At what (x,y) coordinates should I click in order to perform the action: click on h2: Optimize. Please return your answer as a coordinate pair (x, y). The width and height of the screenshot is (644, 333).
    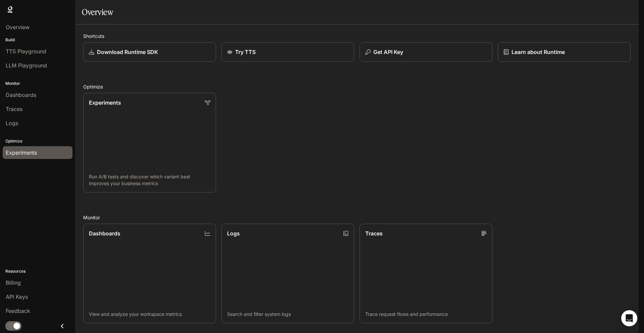
    Looking at the image, I should click on (357, 87).